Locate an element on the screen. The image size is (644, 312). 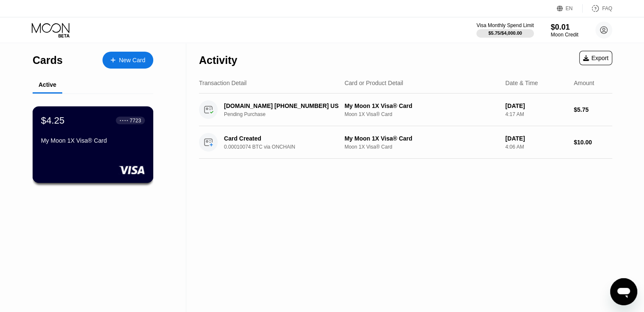
div: $5.75 is located at coordinates (593, 109).